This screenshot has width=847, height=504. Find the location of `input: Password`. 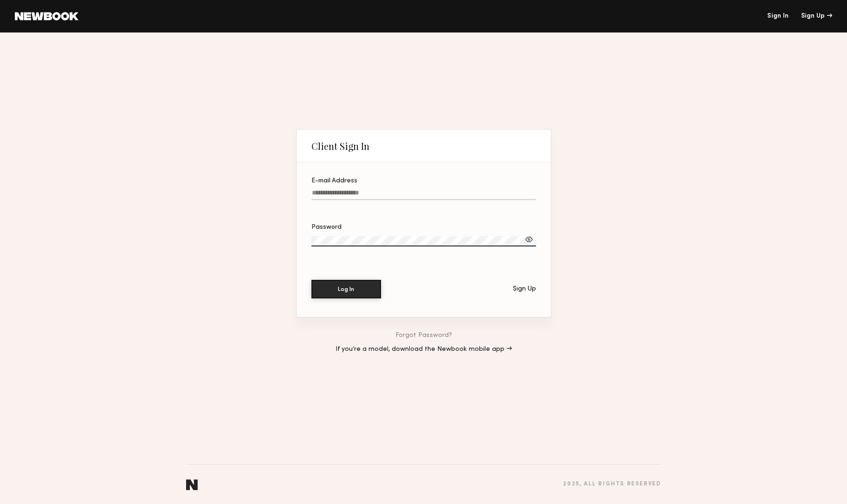

input: Password is located at coordinates (424, 241).